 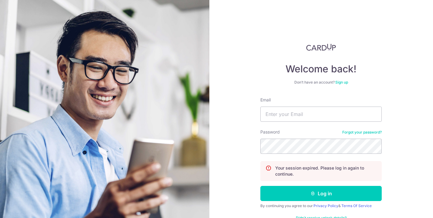 What do you see at coordinates (321, 206) in the screenshot?
I see `div: By continuing you agree to our &` at bounding box center [321, 206].